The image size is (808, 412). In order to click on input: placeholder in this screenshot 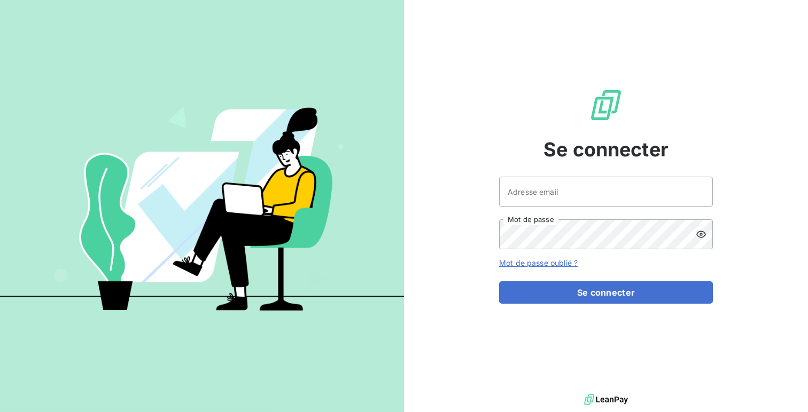, I will do `click(606, 192)`.